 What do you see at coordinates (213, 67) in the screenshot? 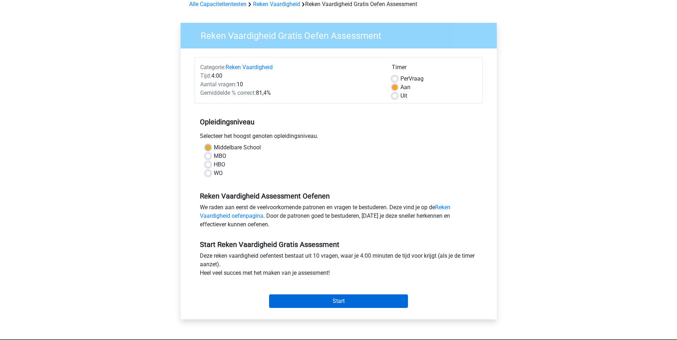
I see `span: Categorie:` at bounding box center [213, 67].